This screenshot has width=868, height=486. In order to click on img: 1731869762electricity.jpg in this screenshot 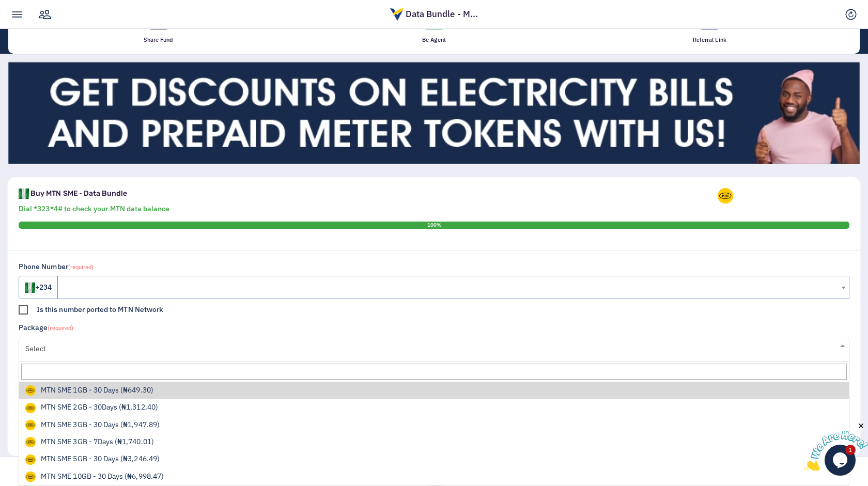, I will do `click(434, 113)`.